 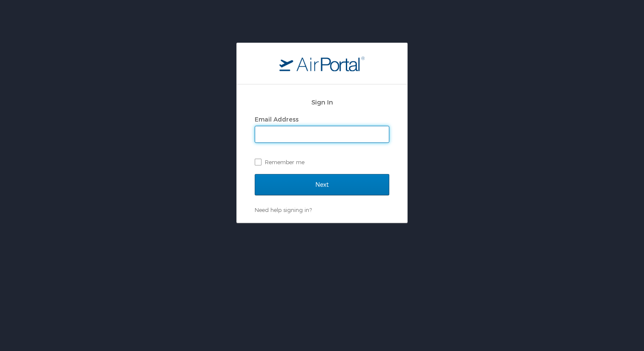 I want to click on label: Remember me, so click(x=322, y=162).